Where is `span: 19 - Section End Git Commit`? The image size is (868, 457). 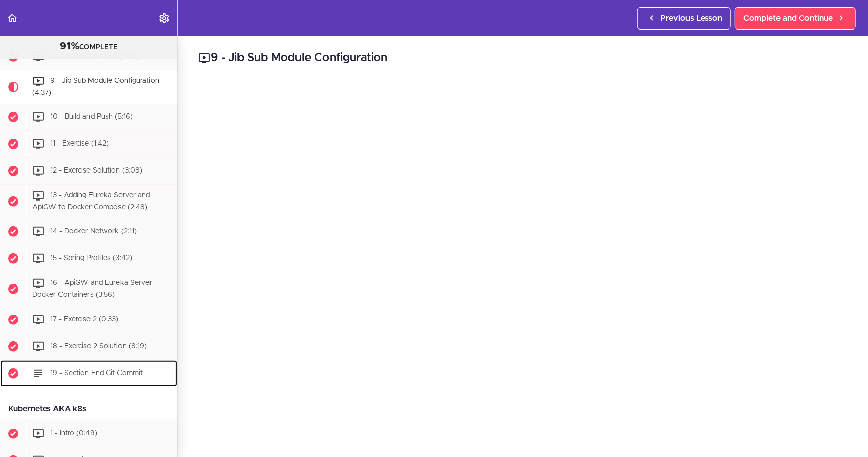
span: 19 - Section End Git Commit is located at coordinates (97, 373).